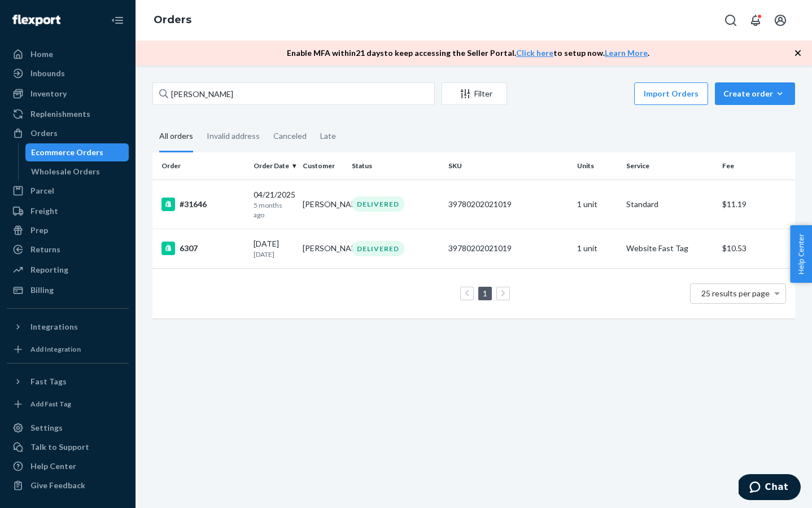  What do you see at coordinates (68, 191) in the screenshot?
I see `a: Parcel` at bounding box center [68, 191].